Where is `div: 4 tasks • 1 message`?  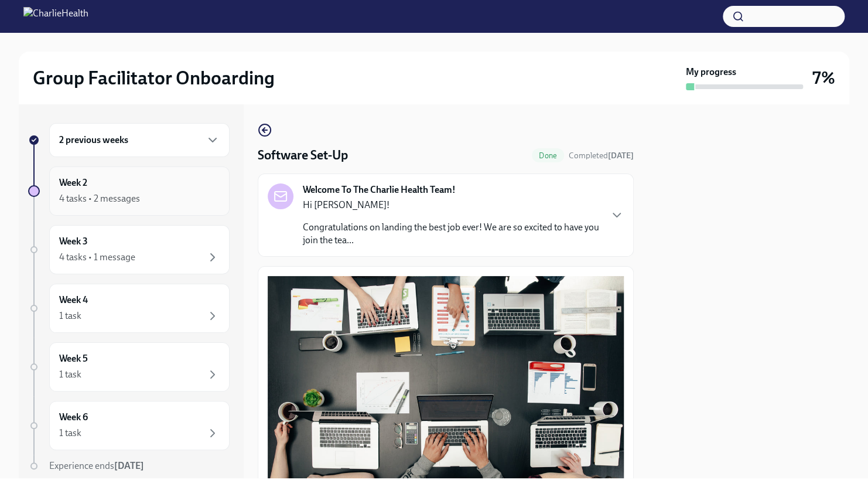 div: 4 tasks • 1 message is located at coordinates (97, 257).